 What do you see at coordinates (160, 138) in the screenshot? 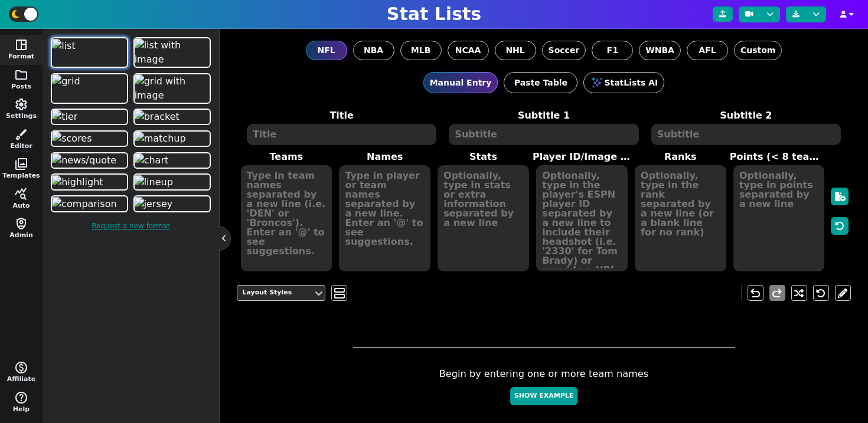
I see `img: matchup` at bounding box center [160, 138].